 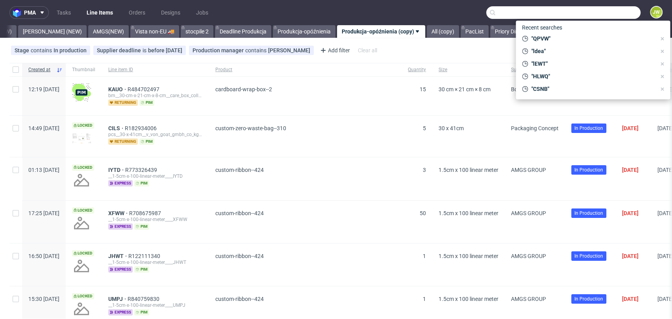 I want to click on span: Supplier, so click(x=535, y=70).